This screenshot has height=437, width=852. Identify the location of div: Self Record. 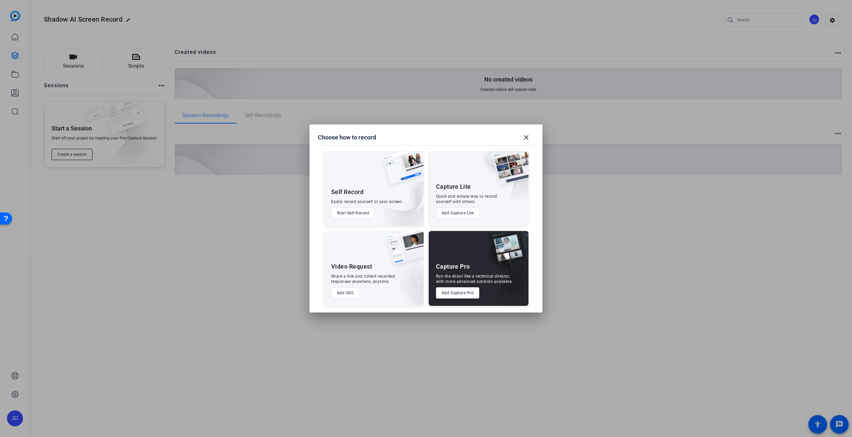
(347, 192).